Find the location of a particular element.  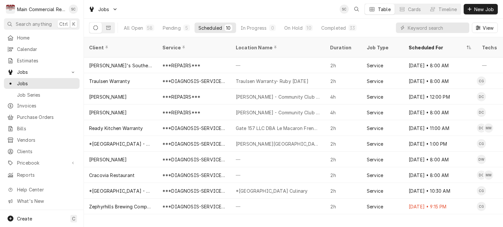

div: 4h is located at coordinates (343, 113).